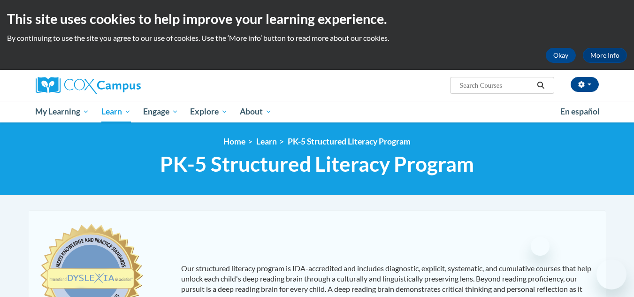  I want to click on span: PK-5 Structured Literacy Program, so click(317, 164).